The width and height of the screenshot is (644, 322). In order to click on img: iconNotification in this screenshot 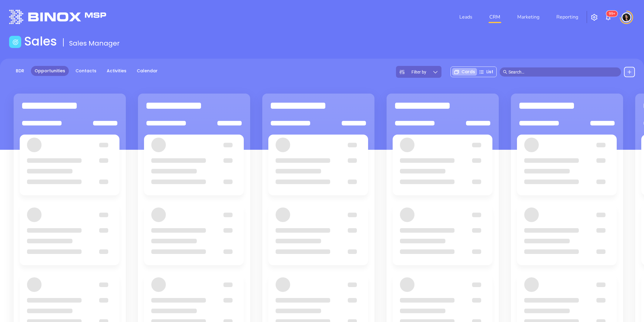, I will do `click(609, 17)`.